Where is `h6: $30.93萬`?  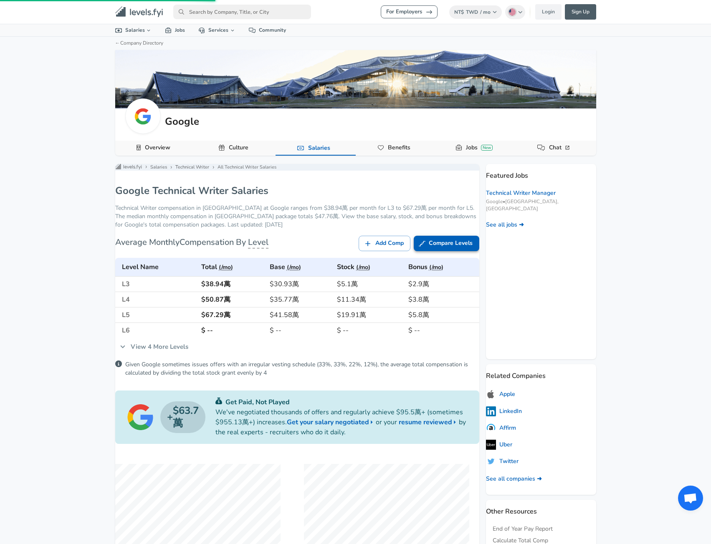
h6: $30.93萬 is located at coordinates (300, 284).